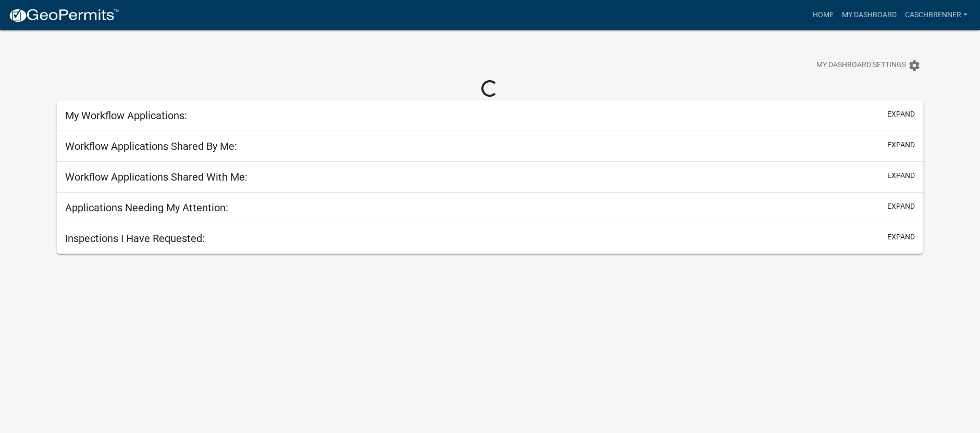  What do you see at coordinates (868, 15) in the screenshot?
I see `a: My Dashboard` at bounding box center [868, 15].